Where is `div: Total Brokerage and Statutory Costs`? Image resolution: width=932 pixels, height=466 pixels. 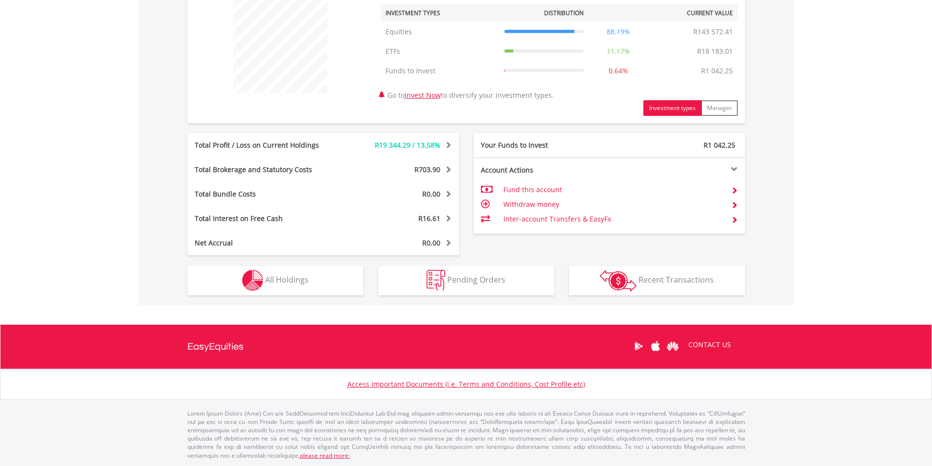 div: Total Brokerage and Statutory Costs is located at coordinates (266, 170).